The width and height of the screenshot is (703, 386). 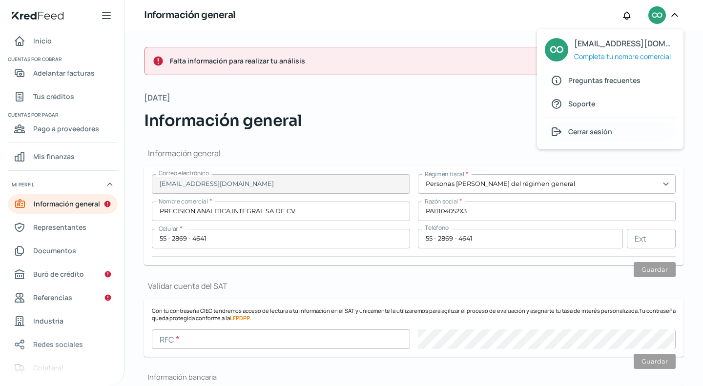 What do you see at coordinates (62, 97) in the screenshot?
I see `a: Tus créditos` at bounding box center [62, 97].